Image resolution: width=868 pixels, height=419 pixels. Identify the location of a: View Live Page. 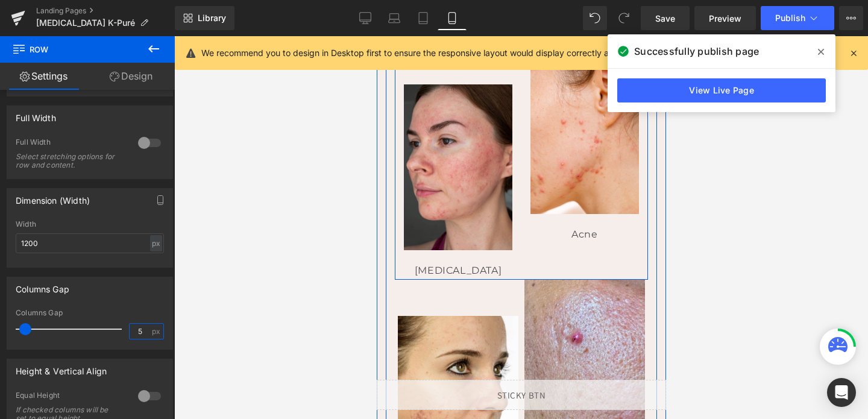
(722, 90).